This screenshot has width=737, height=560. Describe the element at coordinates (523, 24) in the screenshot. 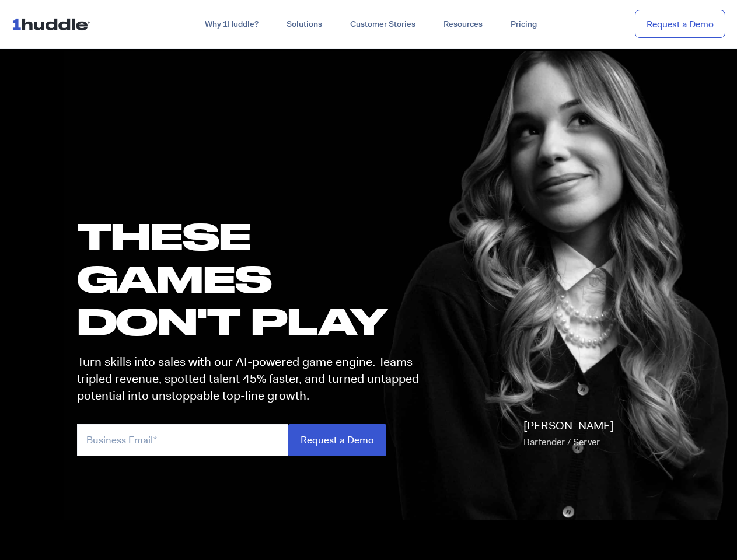

I see `a: Pricing` at that location.